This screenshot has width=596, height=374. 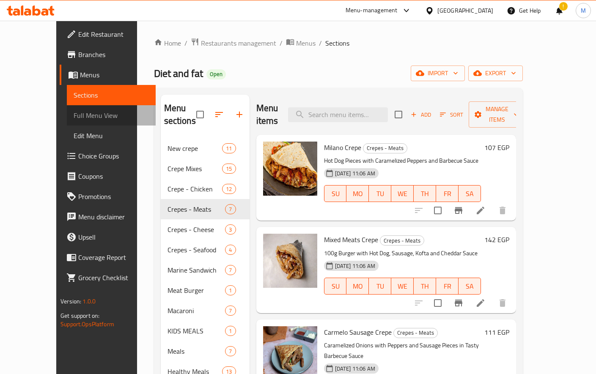 What do you see at coordinates (437, 73) in the screenshot?
I see `button: import` at bounding box center [437, 73].